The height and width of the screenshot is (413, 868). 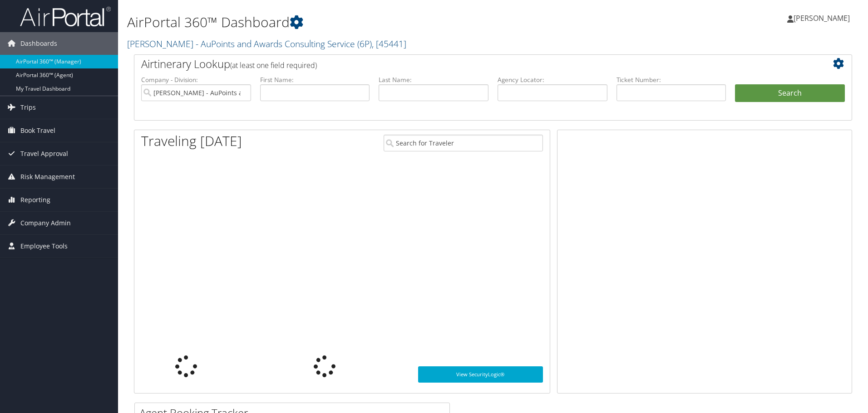 I want to click on label: Company - Division:, so click(x=196, y=80).